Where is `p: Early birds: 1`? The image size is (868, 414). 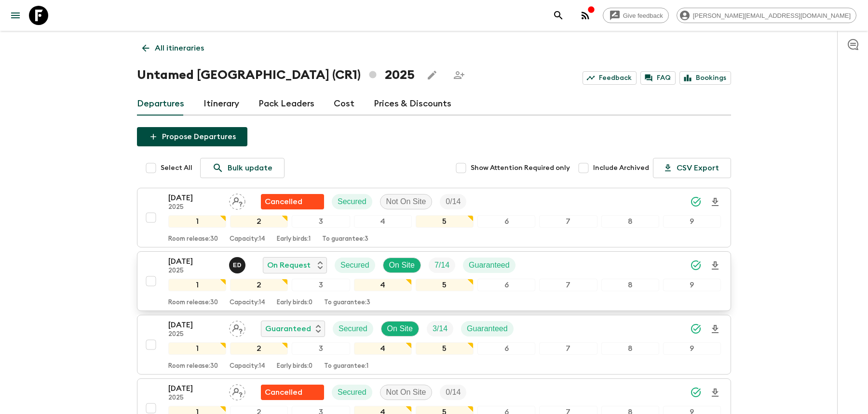 p: Early birds: 1 is located at coordinates (294, 239).